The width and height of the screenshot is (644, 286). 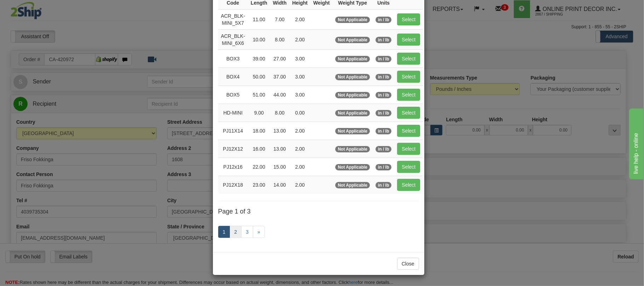 I want to click on td: PJ12X18, so click(x=233, y=184).